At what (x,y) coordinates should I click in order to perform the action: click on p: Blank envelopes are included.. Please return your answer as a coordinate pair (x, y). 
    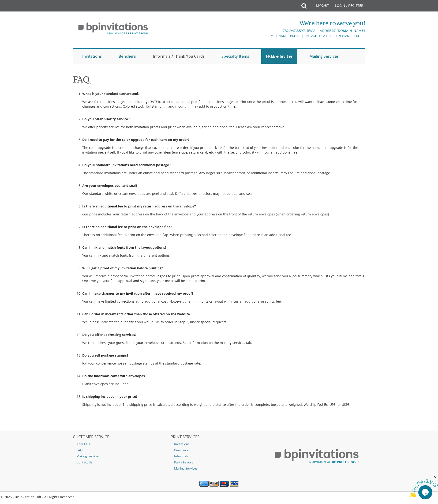
    Looking at the image, I should click on (224, 384).